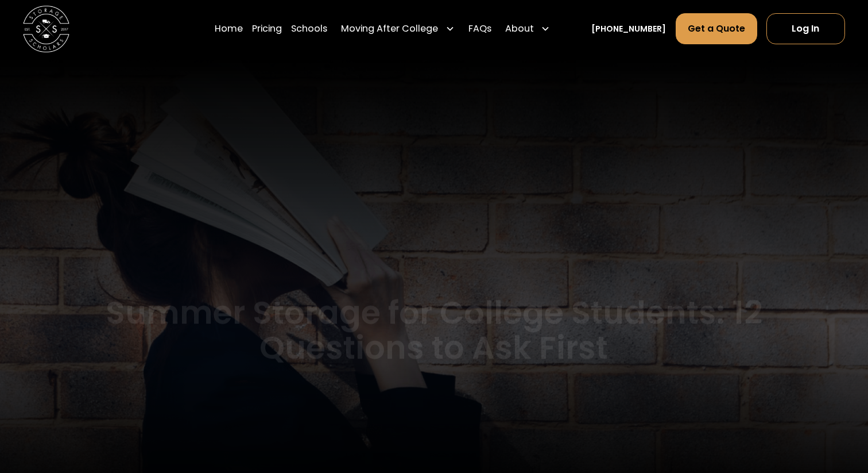 This screenshot has height=473, width=868. I want to click on a: Get a Quote, so click(716, 29).